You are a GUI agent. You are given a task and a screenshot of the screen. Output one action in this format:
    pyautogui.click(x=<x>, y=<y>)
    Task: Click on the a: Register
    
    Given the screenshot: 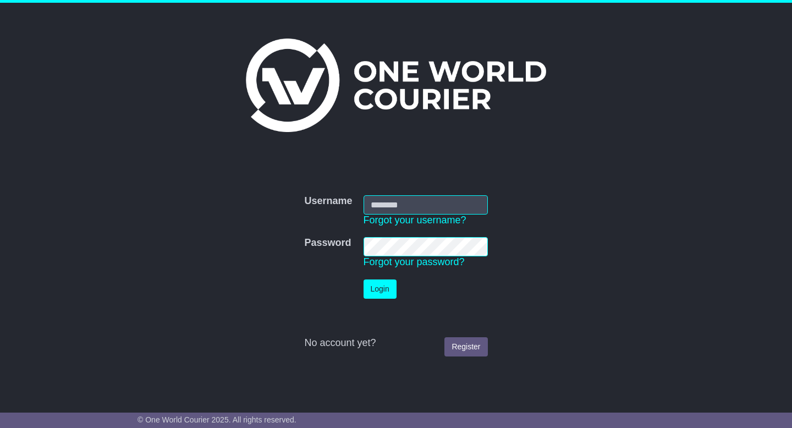 What is the action you would take?
    pyautogui.click(x=466, y=347)
    